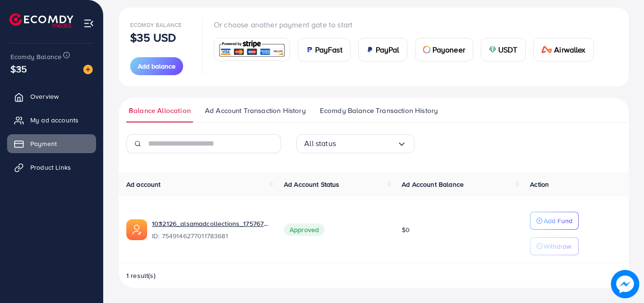 This screenshot has width=644, height=303. Describe the element at coordinates (55, 120) in the screenshot. I see `span: My ad accounts` at that location.